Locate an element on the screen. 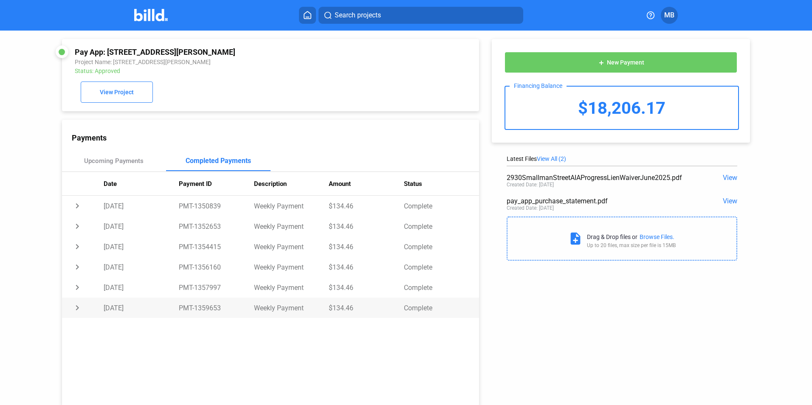 This screenshot has height=405, width=812. th: Status is located at coordinates (441, 184).